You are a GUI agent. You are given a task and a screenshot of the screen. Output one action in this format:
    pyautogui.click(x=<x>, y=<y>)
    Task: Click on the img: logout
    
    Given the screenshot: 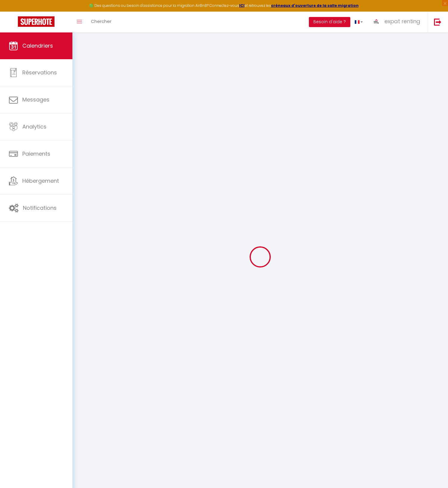 What is the action you would take?
    pyautogui.click(x=437, y=22)
    